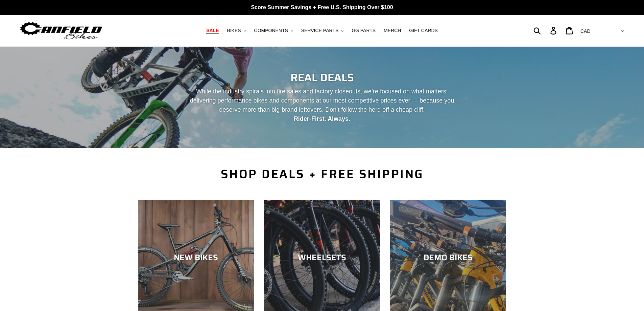 This screenshot has height=311, width=644. Describe the element at coordinates (61, 30) in the screenshot. I see `img: Canfield Bikes` at that location.